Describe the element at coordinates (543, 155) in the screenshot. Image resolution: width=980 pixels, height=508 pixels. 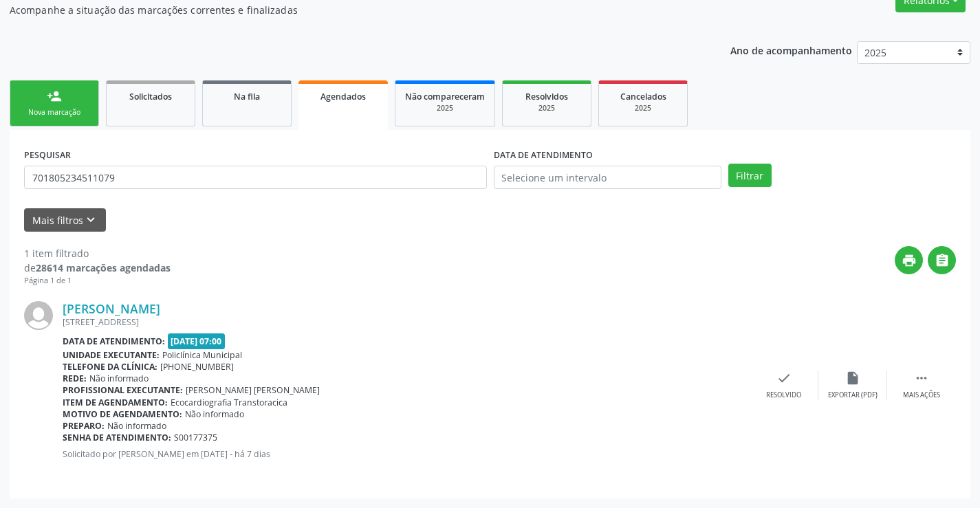
I see `label: DATA DE ATENDIMENTO` at that location.